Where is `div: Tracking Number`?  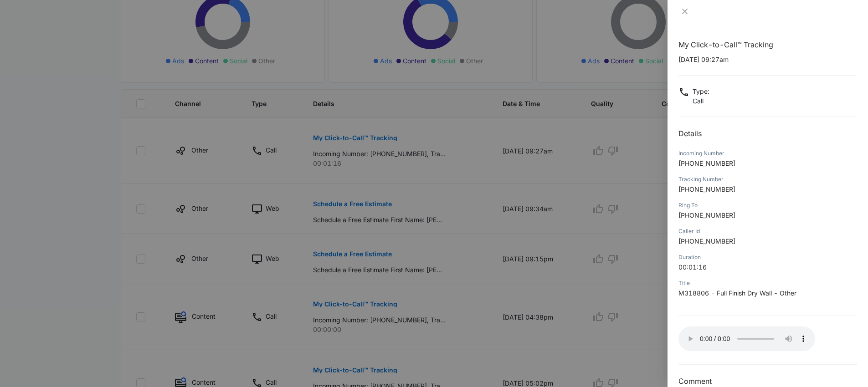
div: Tracking Number is located at coordinates (768, 179).